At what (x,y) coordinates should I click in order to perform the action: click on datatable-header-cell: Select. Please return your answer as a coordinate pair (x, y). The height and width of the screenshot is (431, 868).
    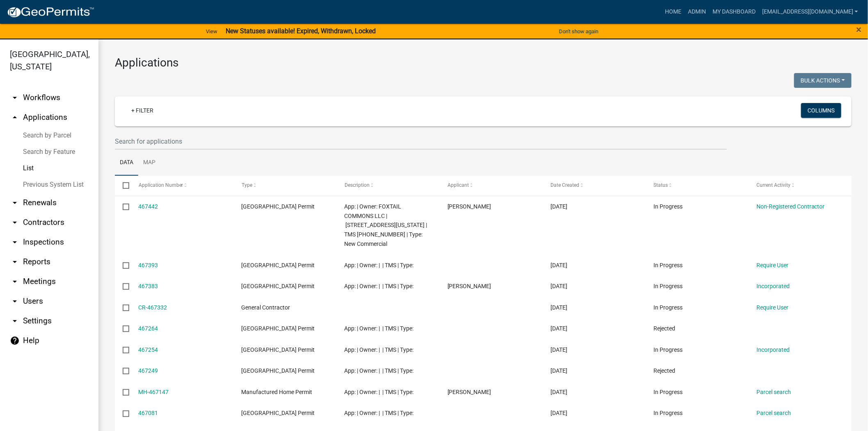
    Looking at the image, I should click on (123, 186).